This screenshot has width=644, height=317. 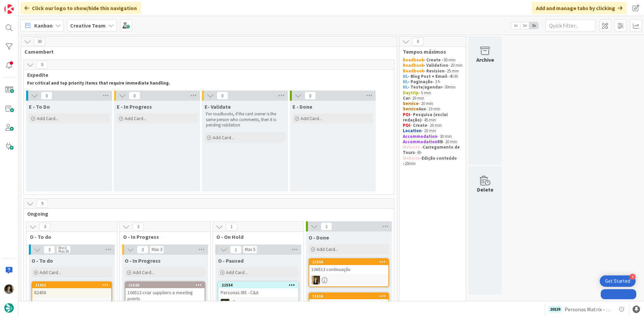 I want to click on div: 21560106513 criar suppliers e meeting points, so click(x=165, y=293).